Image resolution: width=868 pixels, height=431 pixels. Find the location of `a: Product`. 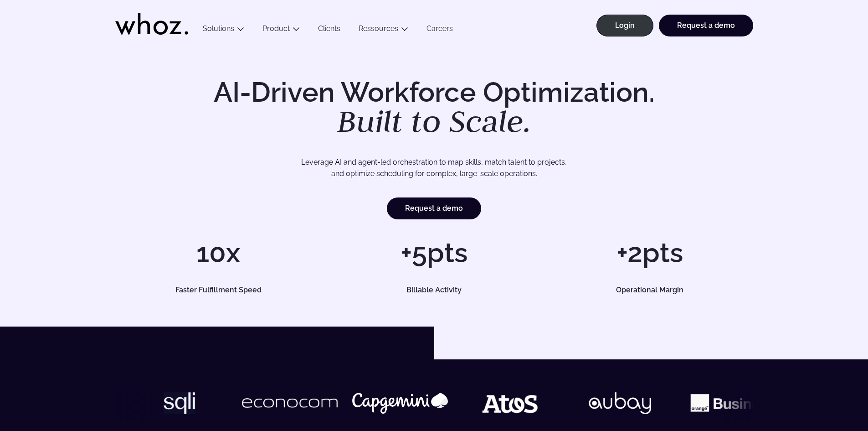

a: Product is located at coordinates (276, 28).